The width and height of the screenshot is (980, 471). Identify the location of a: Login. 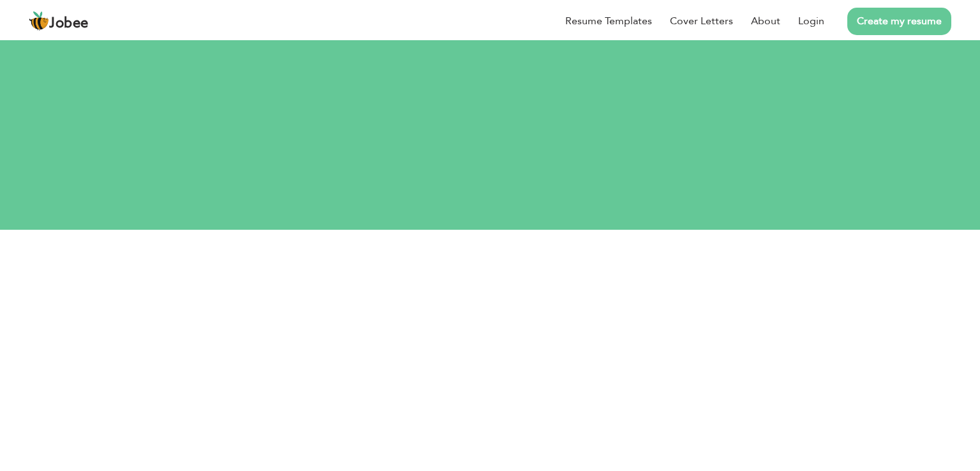
(811, 21).